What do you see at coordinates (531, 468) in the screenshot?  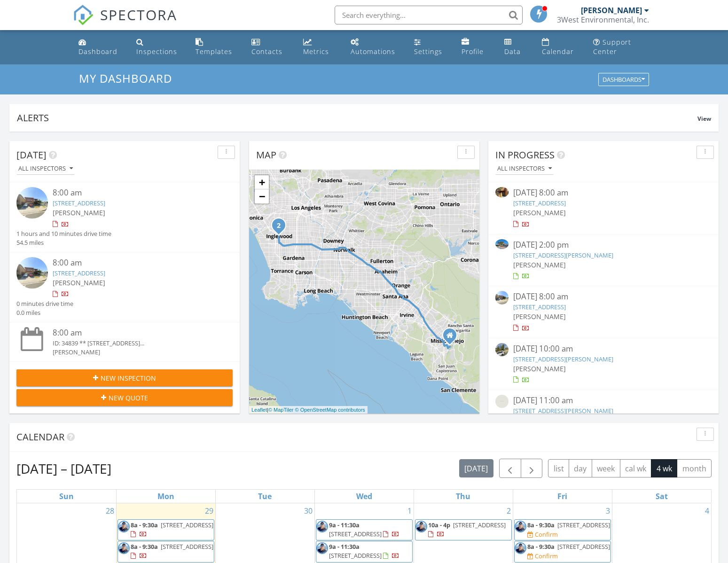 I see `button: Next` at bounding box center [531, 468].